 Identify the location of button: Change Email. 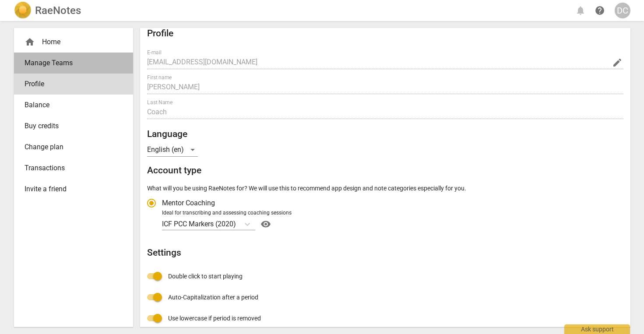
(617, 63).